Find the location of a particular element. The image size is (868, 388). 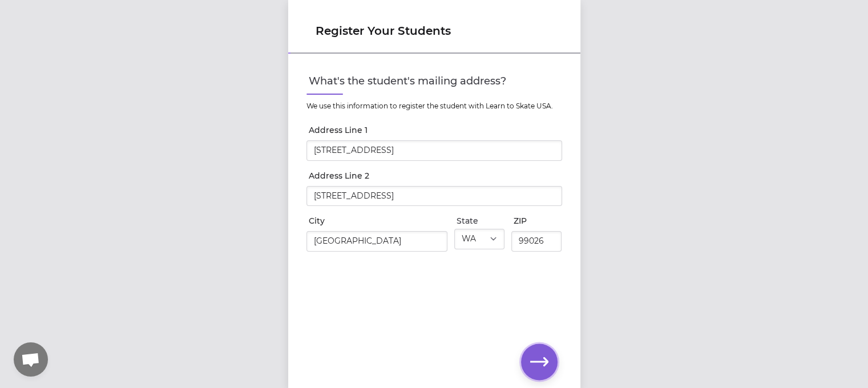

h1: Register Your Students is located at coordinates (434, 31).